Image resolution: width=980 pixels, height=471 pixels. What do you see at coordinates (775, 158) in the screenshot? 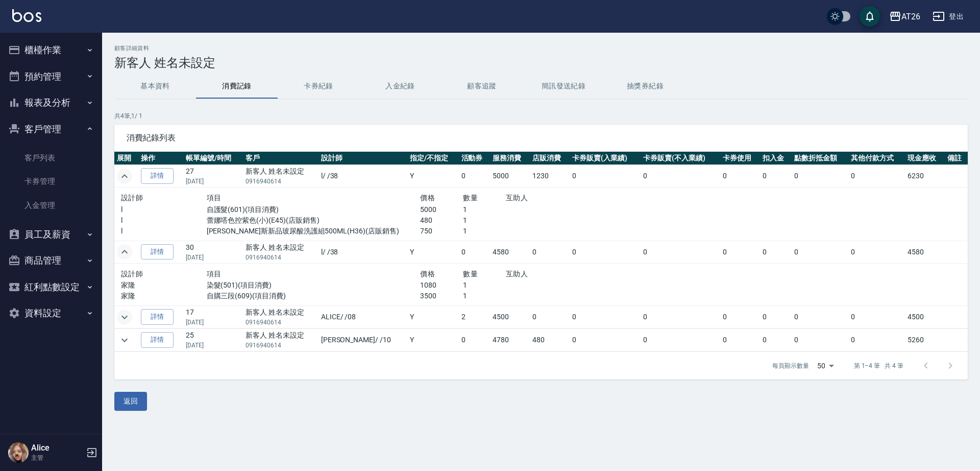
I see `th: 扣入金` at bounding box center [775, 158].